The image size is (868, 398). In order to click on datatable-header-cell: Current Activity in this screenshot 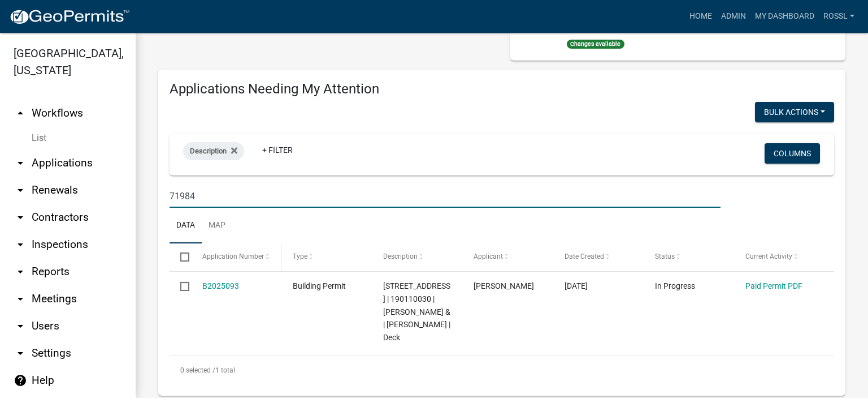, I will do `click(780, 257)`.